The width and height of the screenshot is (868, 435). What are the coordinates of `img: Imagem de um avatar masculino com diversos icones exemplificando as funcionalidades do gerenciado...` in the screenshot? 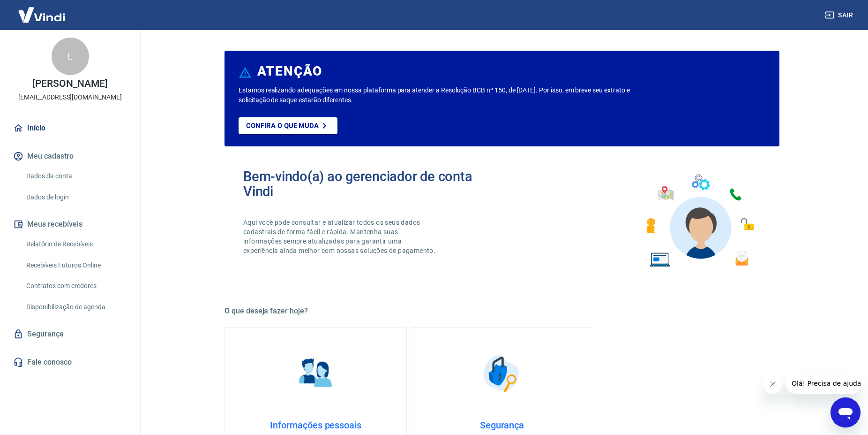 It's located at (699, 220).